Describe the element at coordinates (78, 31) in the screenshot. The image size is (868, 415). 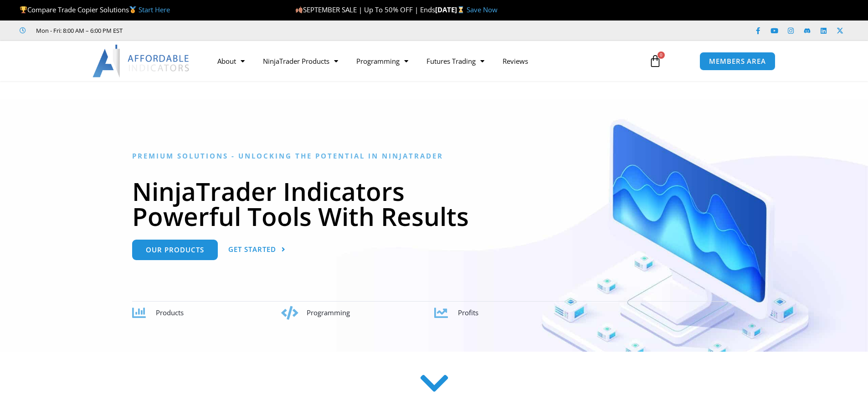
I see `span: Mon - Fri: 8:00 AM – 6:00 PM EST` at that location.